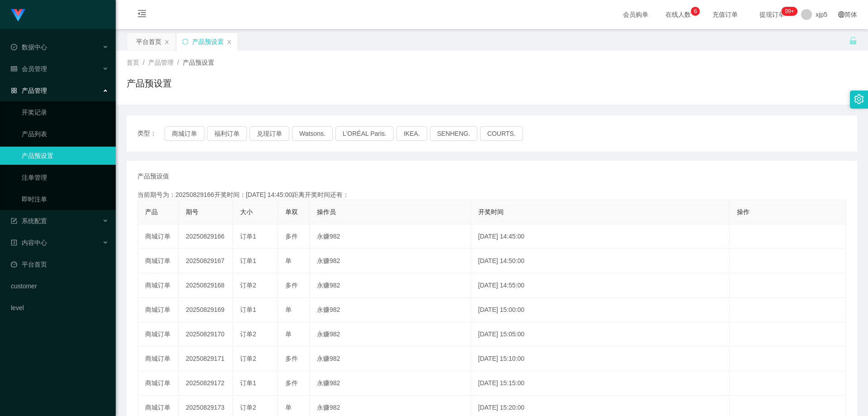 The height and width of the screenshot is (416, 868). Describe the element at coordinates (679, 14) in the screenshot. I see `span: 在线人数` at that location.